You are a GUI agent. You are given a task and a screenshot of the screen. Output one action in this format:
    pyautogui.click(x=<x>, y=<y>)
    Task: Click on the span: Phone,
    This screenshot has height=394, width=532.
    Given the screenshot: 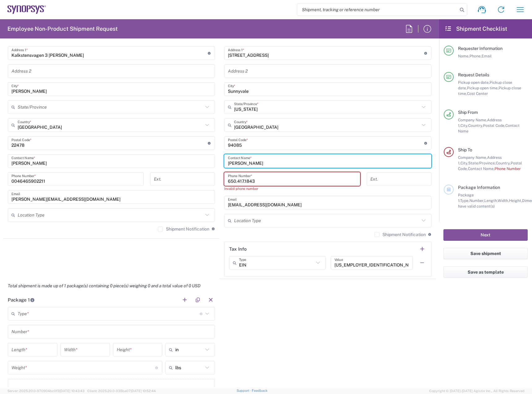 What is the action you would take?
    pyautogui.click(x=476, y=55)
    